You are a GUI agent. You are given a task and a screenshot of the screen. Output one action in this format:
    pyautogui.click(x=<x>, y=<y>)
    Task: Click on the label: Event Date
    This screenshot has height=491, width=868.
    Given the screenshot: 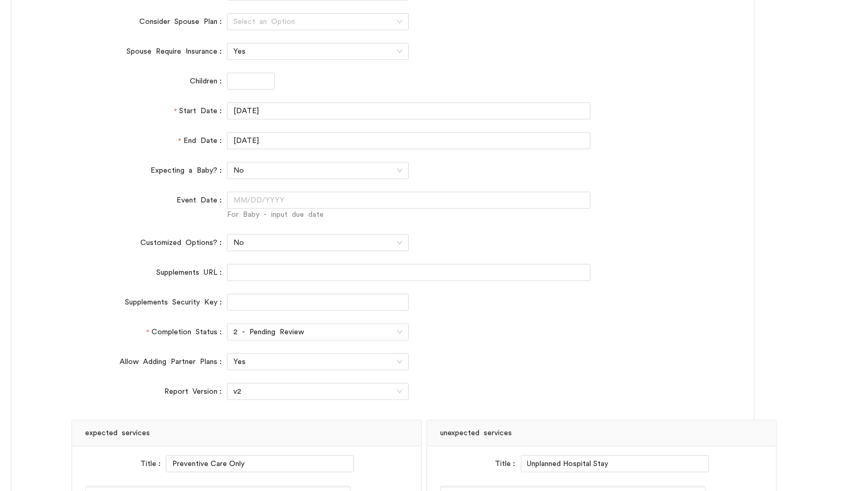 What is the action you would take?
    pyautogui.click(x=201, y=201)
    